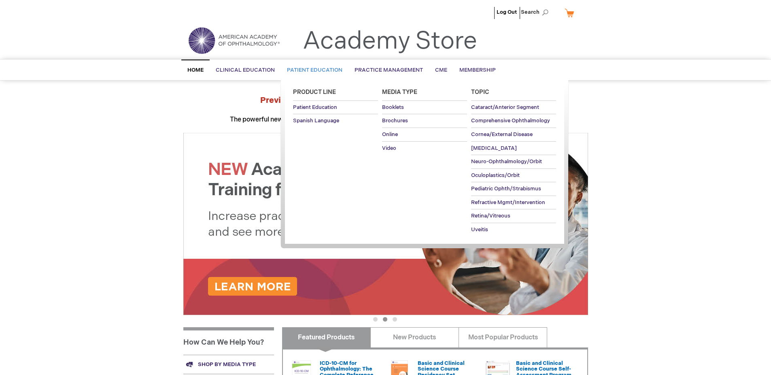 The width and height of the screenshot is (771, 375). Describe the element at coordinates (314, 92) in the screenshot. I see `span: Product Line` at that location.